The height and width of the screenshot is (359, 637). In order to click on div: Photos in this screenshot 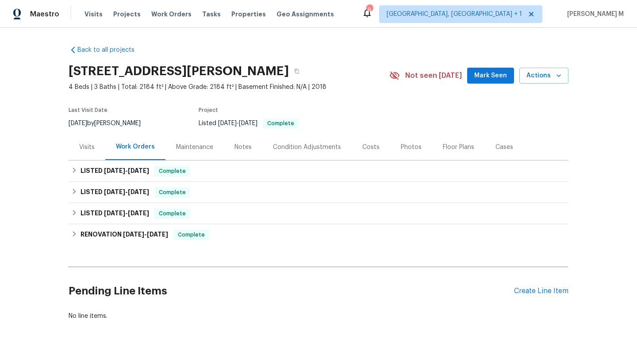, I will do `click(411, 147)`.